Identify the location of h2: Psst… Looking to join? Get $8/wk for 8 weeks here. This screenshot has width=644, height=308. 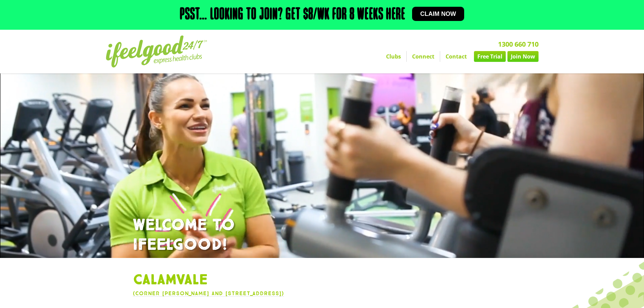
(292, 15).